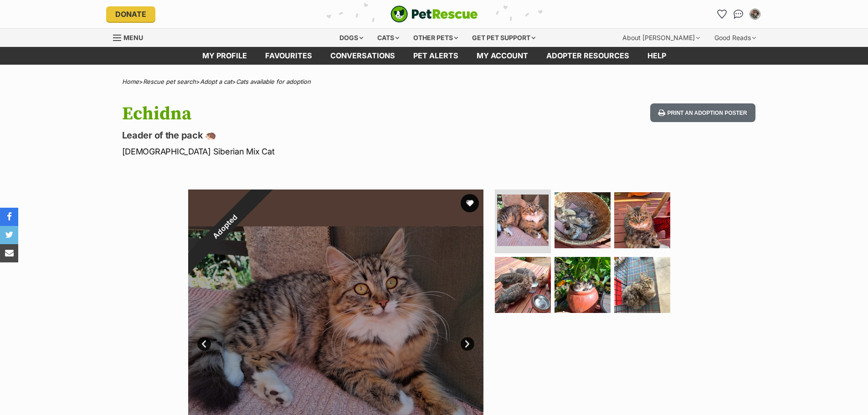  I want to click on ul: Account quick links, so click(739, 14).